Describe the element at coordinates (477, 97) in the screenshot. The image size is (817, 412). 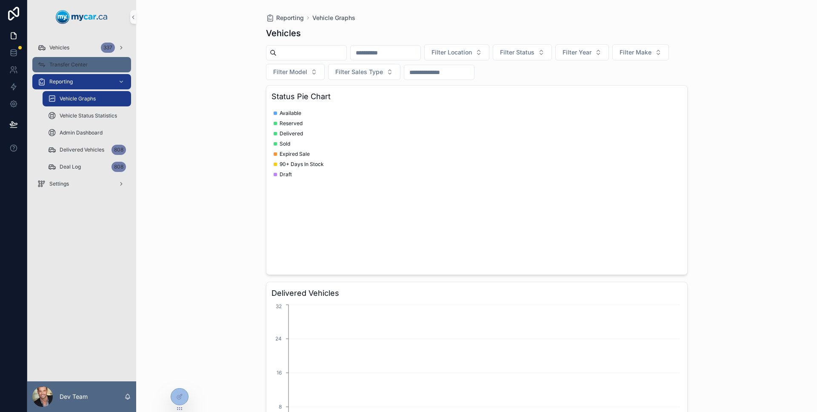
I see `h3: Status Pie Chart` at that location.